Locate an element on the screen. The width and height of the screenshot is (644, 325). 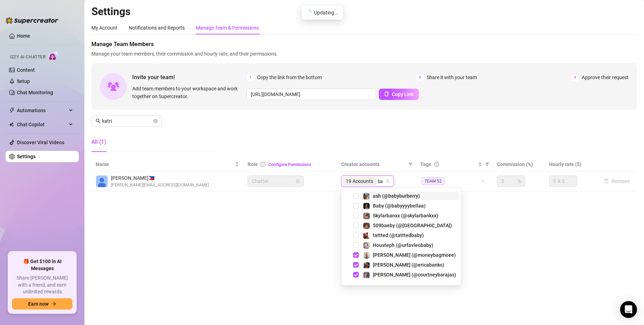
span: Name is located at coordinates (164, 164).